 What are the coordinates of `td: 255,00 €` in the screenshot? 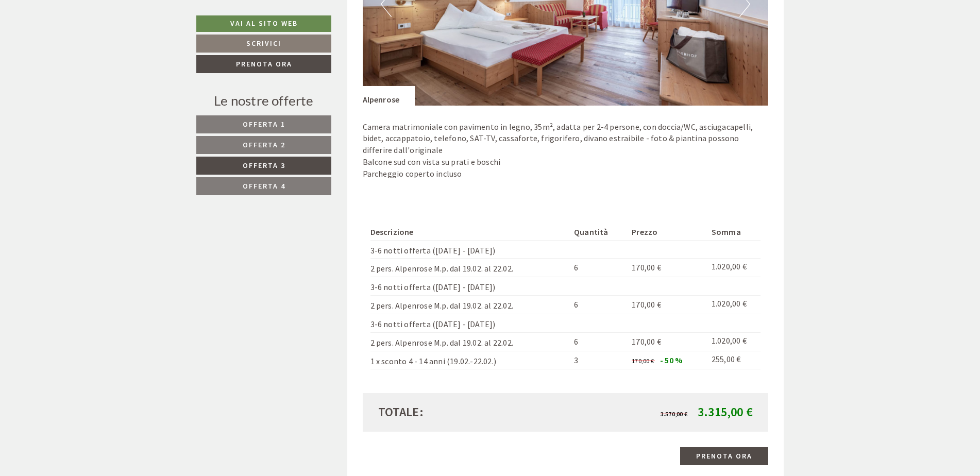 It's located at (734, 360).